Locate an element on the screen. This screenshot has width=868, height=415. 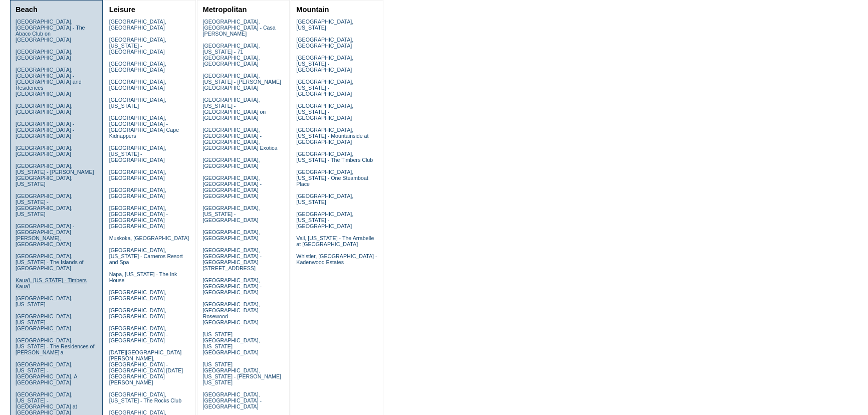
a: Leisure is located at coordinates (122, 9).